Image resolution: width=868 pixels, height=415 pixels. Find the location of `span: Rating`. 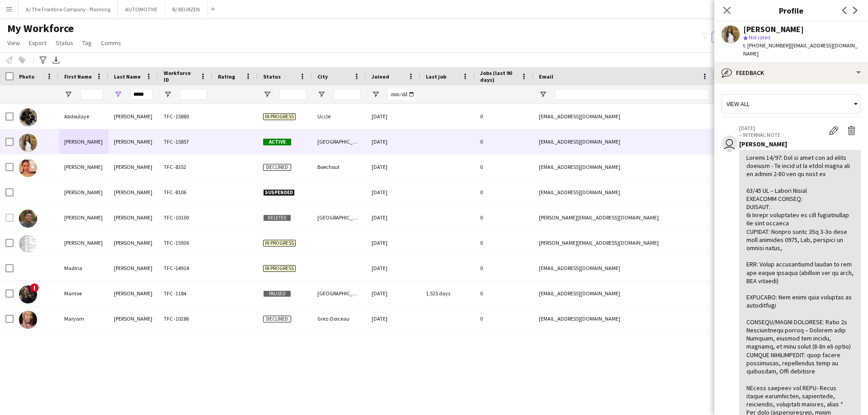

span: Rating is located at coordinates (226, 76).